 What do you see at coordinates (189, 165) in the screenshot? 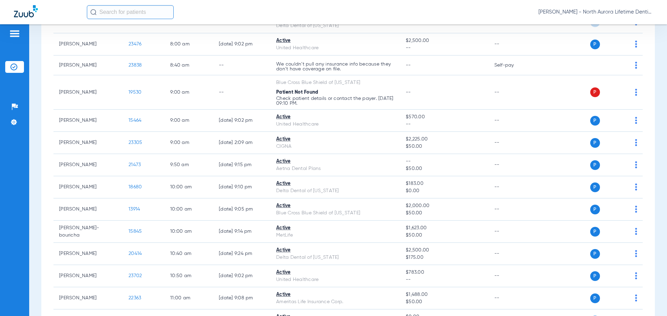
I see `td: 9:50 AM` at bounding box center [189, 165].